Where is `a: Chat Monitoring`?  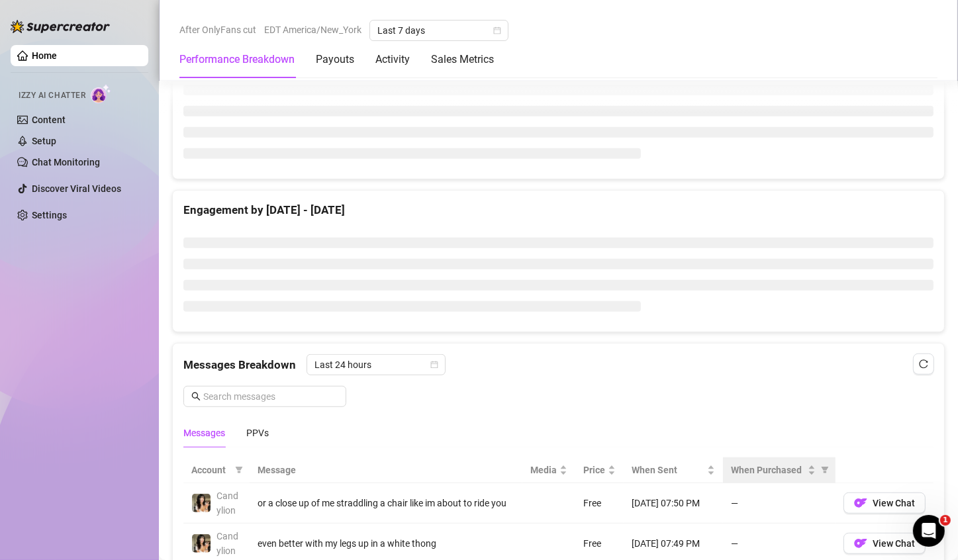 a: Chat Monitoring is located at coordinates (65, 162).